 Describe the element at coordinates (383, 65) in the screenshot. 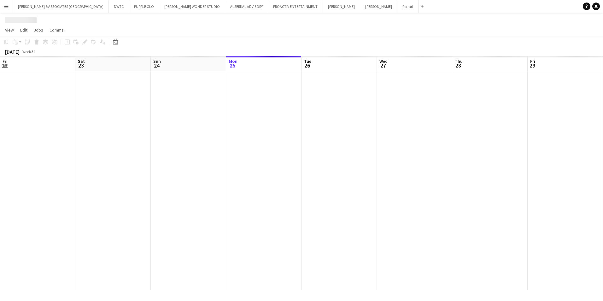

I see `span: 27` at that location.